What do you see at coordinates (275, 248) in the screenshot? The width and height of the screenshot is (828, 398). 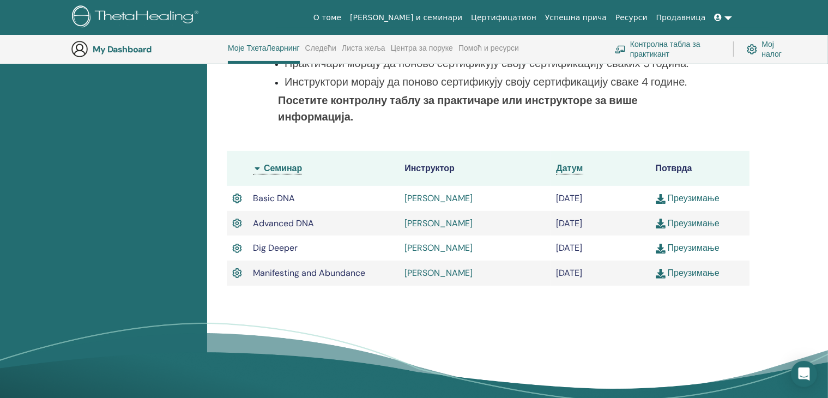 I see `span: Dig Deeper` at bounding box center [275, 248].